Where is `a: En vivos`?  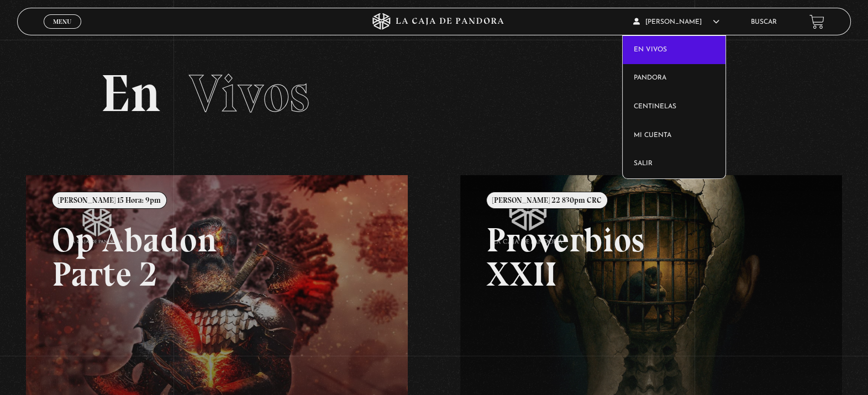 a: En vivos is located at coordinates (674, 50).